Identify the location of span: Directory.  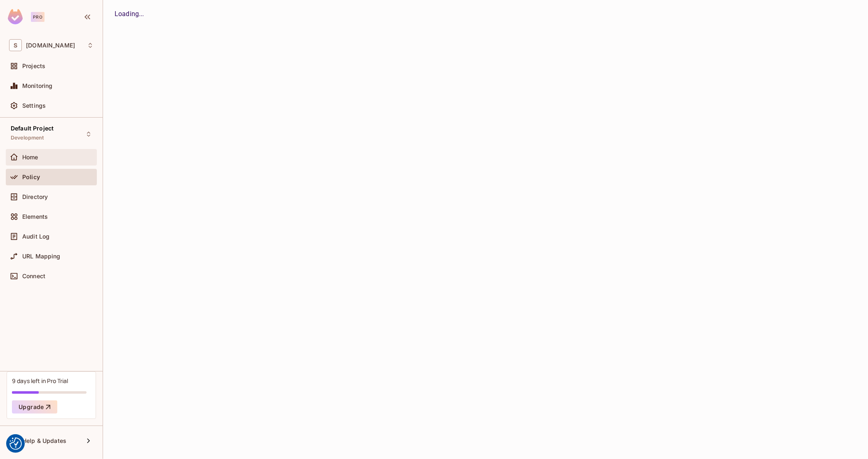
(35, 197).